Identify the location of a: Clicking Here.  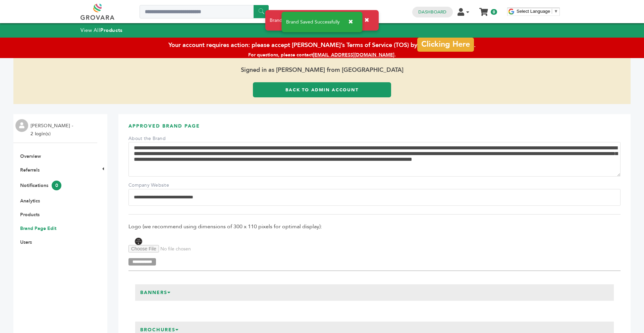
(445, 45).